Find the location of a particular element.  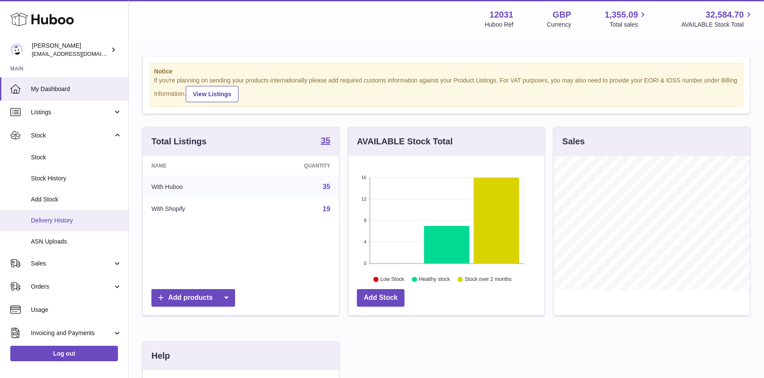

div: If you're planning on sending your products internationally please add required customs informati... is located at coordinates (446, 89).